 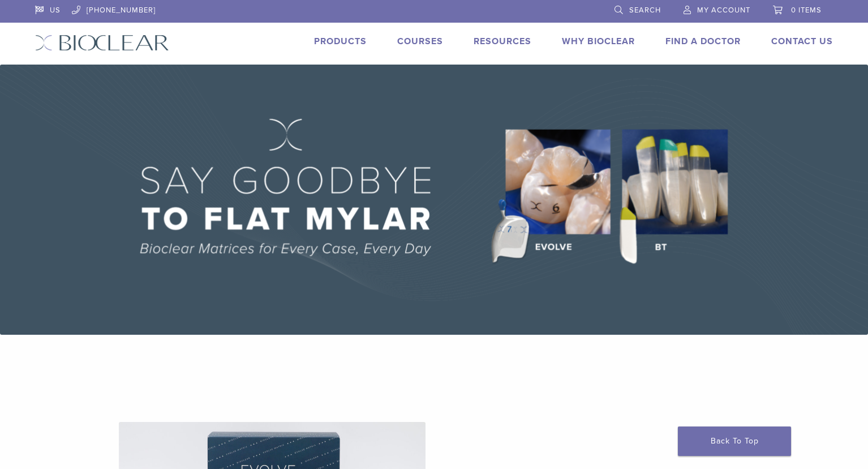 I want to click on img: Bioclear, so click(x=102, y=42).